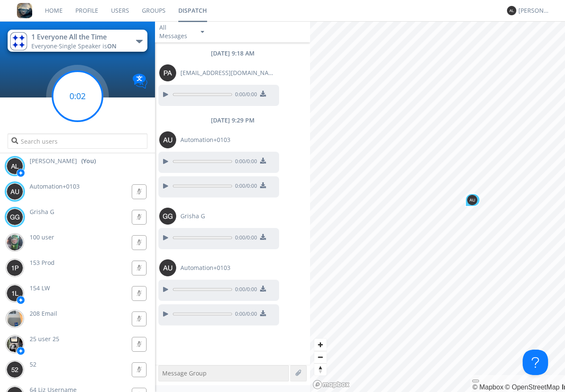  I want to click on span: ON, so click(112, 46).